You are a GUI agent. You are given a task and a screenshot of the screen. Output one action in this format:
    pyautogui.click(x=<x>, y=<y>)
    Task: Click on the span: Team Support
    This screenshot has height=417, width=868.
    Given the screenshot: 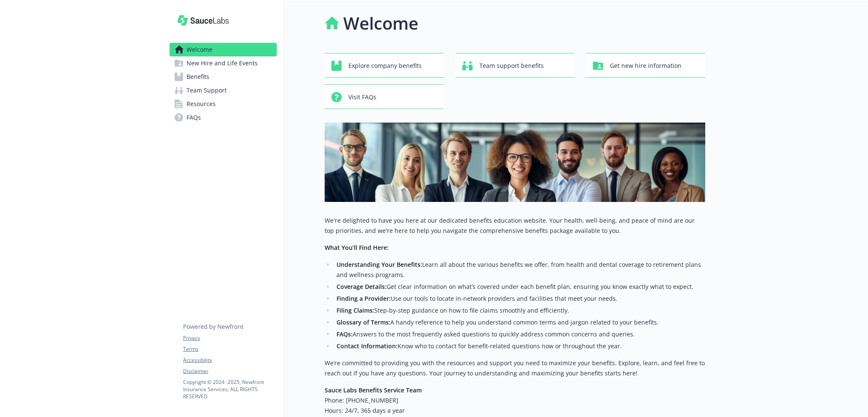 What is the action you would take?
    pyautogui.click(x=206, y=90)
    